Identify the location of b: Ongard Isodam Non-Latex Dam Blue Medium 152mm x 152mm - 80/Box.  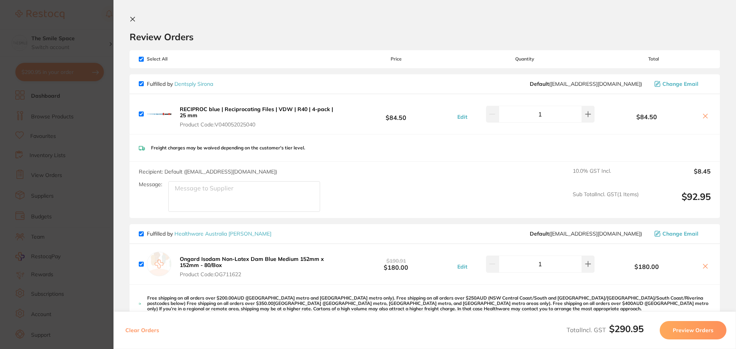
(252, 262).